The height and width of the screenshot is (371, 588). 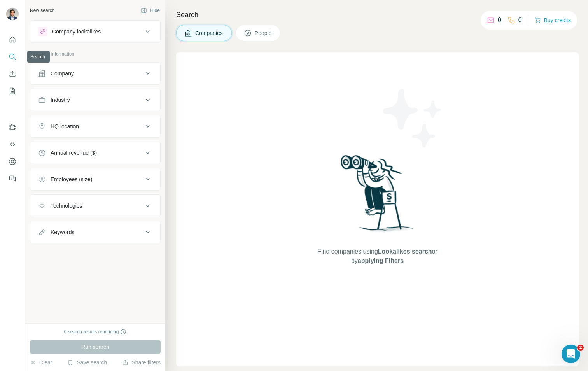 What do you see at coordinates (95, 100) in the screenshot?
I see `button: Industry` at bounding box center [95, 100].